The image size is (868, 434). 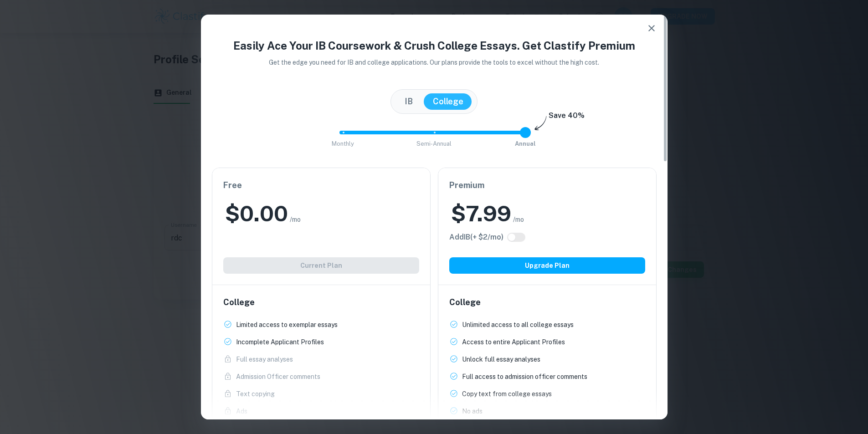 What do you see at coordinates (514, 342) in the screenshot?
I see `p: Access to entire Applicant Profiles` at bounding box center [514, 342].